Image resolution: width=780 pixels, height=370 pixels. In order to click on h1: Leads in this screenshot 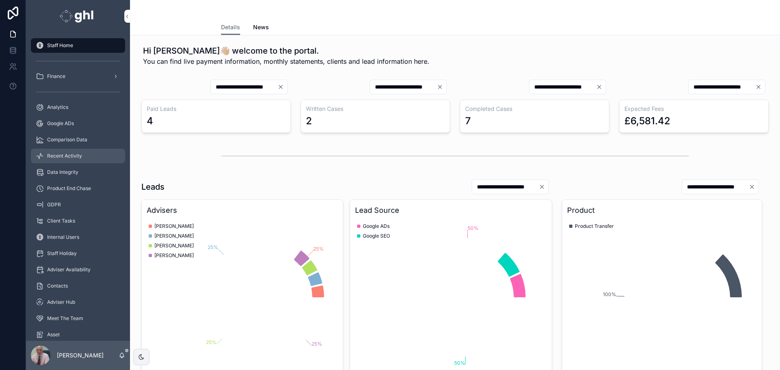, I will do `click(153, 187)`.